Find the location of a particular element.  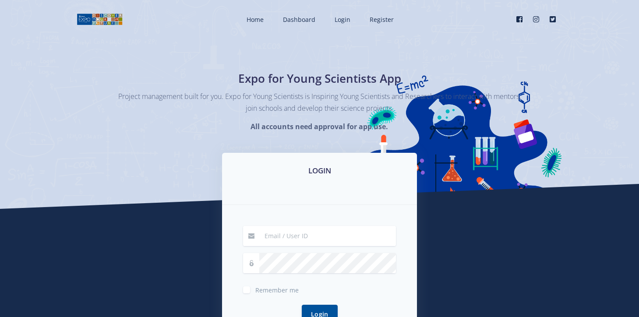

img: logo01.png is located at coordinates (99, 19).